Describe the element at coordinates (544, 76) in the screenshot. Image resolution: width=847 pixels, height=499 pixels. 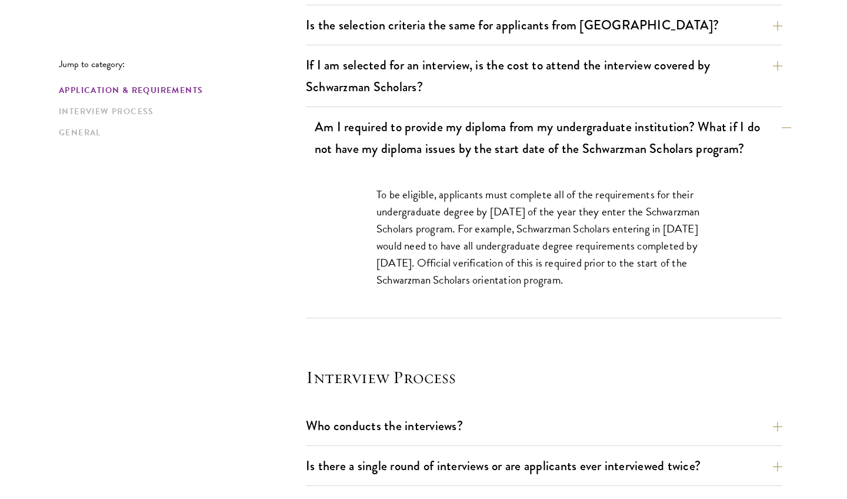
I see `button: If I am selected for an interview, is the cost to attend the interview covered by Schwarzman Scho...` at that location.